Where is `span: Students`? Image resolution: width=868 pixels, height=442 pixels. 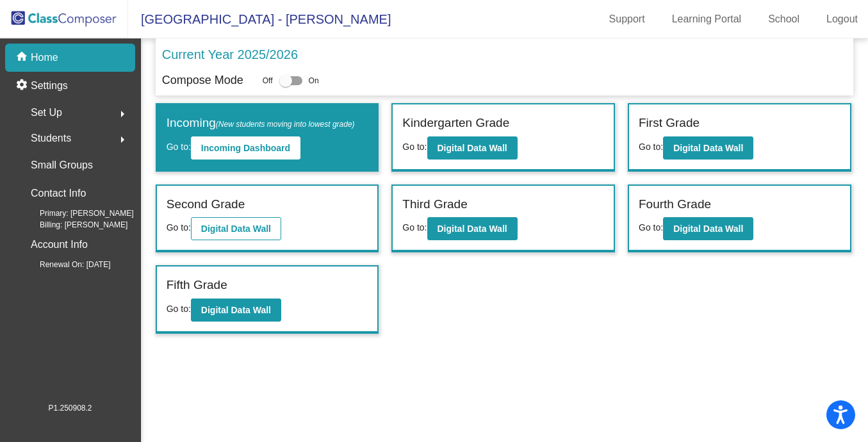
span: Students is located at coordinates (51, 139).